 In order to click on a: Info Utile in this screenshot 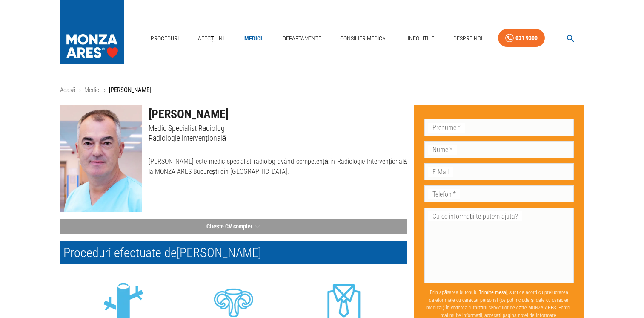, I will do `click(421, 39)`.